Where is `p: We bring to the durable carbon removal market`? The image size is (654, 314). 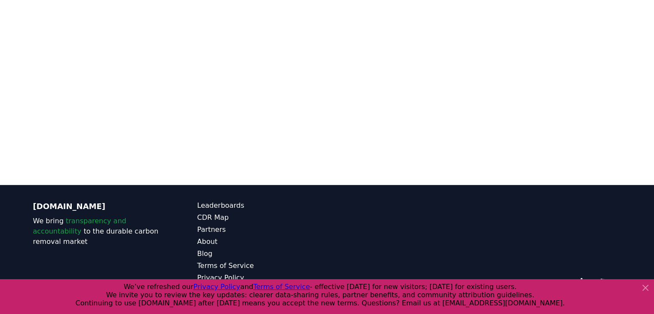
p: We bring to the durable carbon removal market is located at coordinates (98, 231).